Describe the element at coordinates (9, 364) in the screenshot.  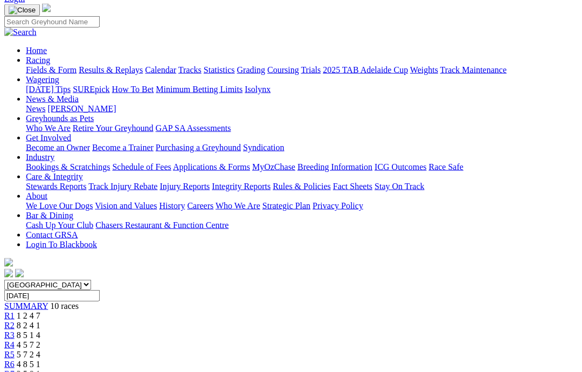
I see `a: R6` at that location.